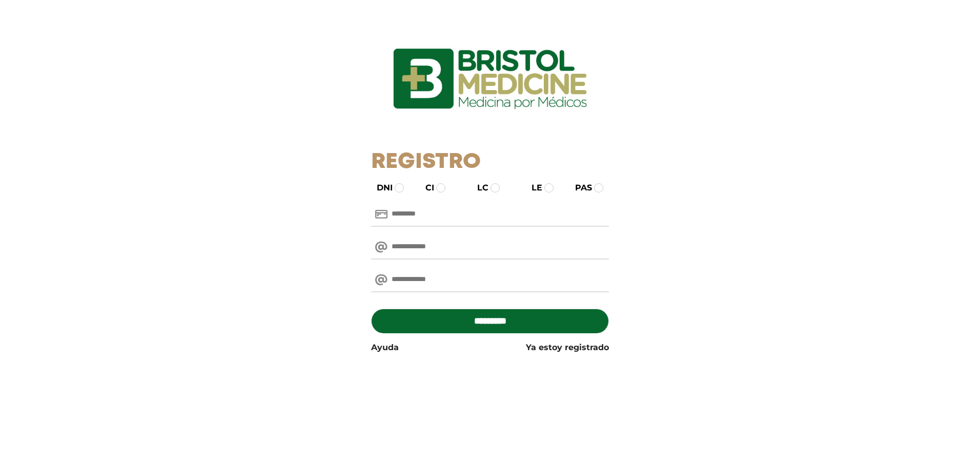  I want to click on label: DNI, so click(380, 188).